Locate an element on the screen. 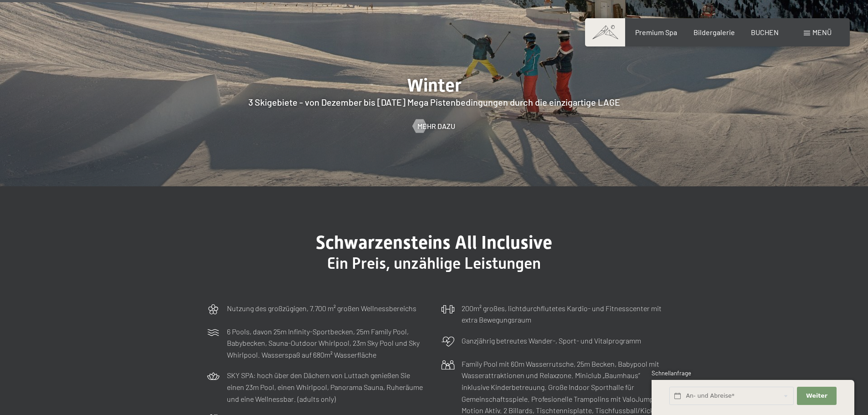 The image size is (868, 415). a: BUCHEN is located at coordinates (765, 32).